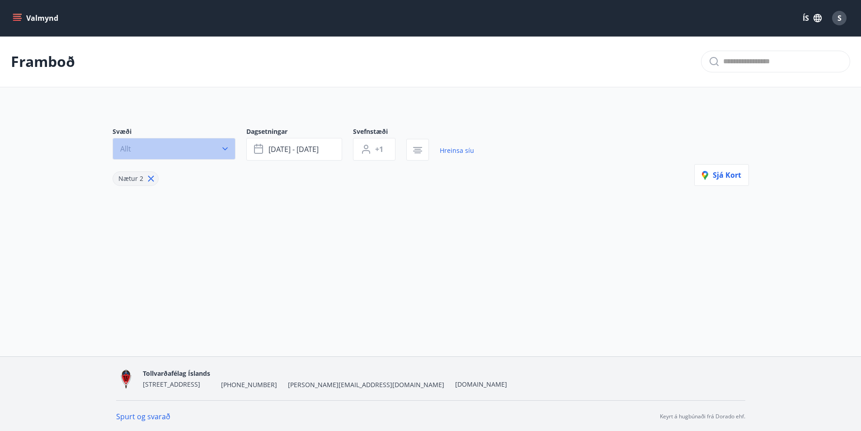  I want to click on button: S, so click(839, 18).